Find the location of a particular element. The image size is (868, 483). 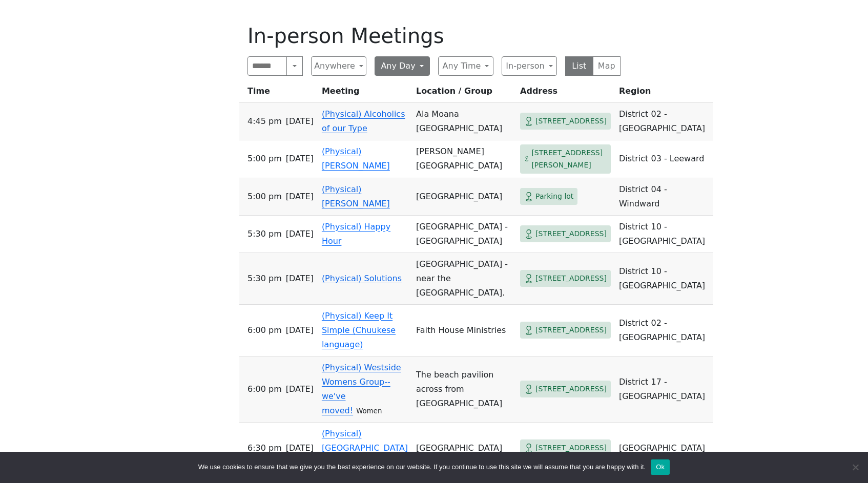

span: 4:45 PM is located at coordinates (264, 122).